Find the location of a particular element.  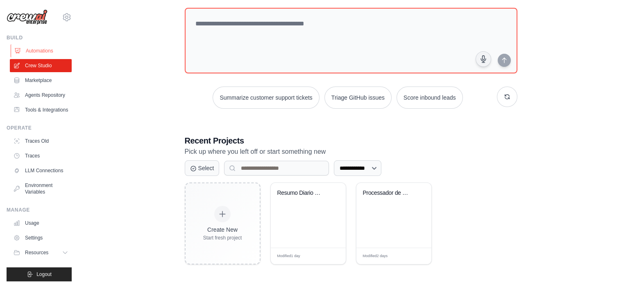

p: Pick up where you left off or start something new is located at coordinates (351, 152).